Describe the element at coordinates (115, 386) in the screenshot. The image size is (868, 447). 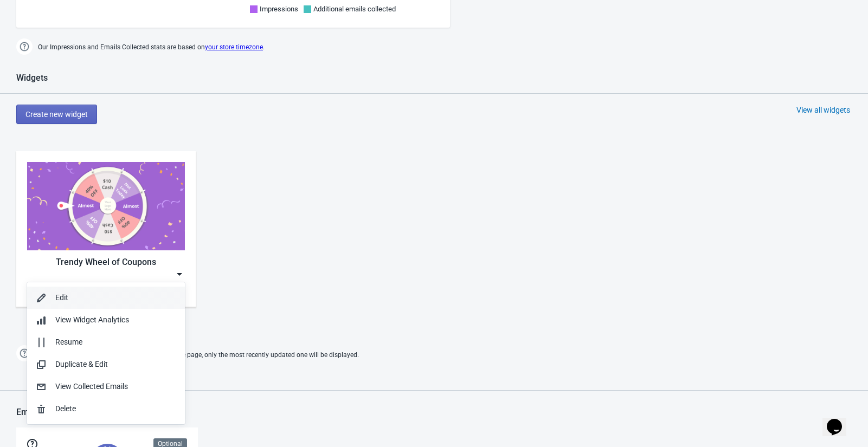
I see `div: View Collected Emails` at that location.